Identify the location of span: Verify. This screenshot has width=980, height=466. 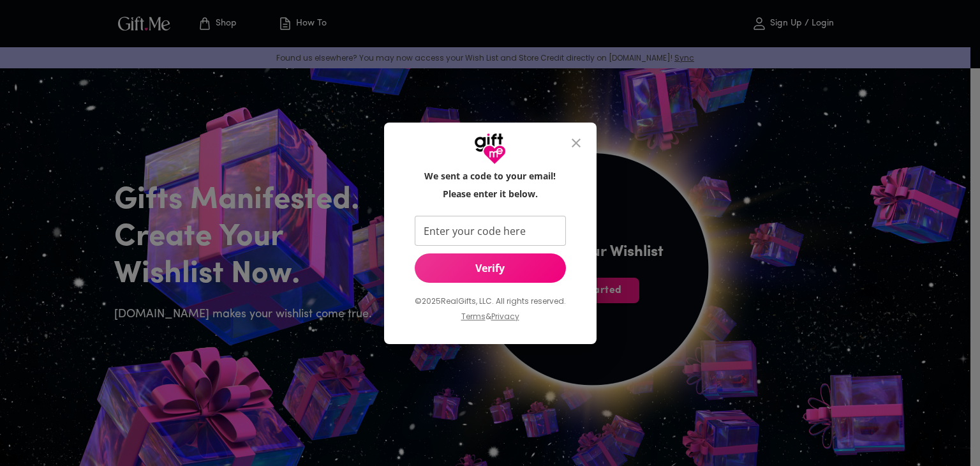
(490, 268).